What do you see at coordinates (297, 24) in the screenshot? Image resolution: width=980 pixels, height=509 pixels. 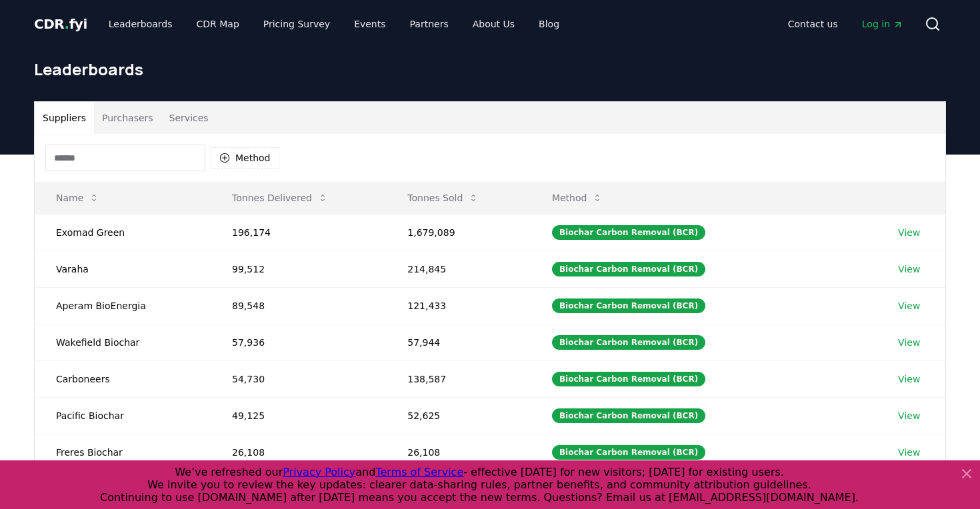 I see `a: Pricing Survey` at bounding box center [297, 24].